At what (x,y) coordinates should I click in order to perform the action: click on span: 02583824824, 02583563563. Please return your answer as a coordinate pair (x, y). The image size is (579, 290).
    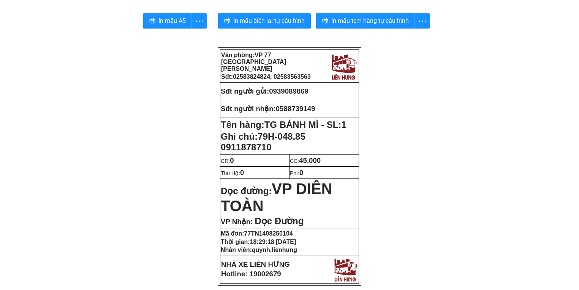
    Looking at the image, I should click on (272, 76).